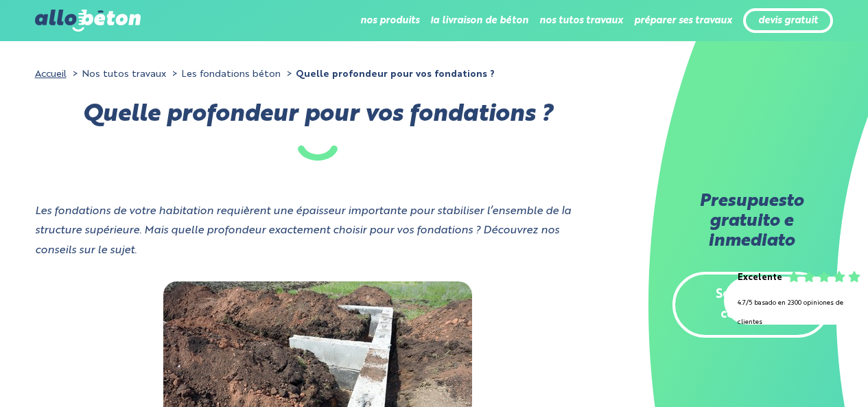 The width and height of the screenshot is (868, 407). Describe the element at coordinates (390, 21) in the screenshot. I see `li: nos produits` at that location.